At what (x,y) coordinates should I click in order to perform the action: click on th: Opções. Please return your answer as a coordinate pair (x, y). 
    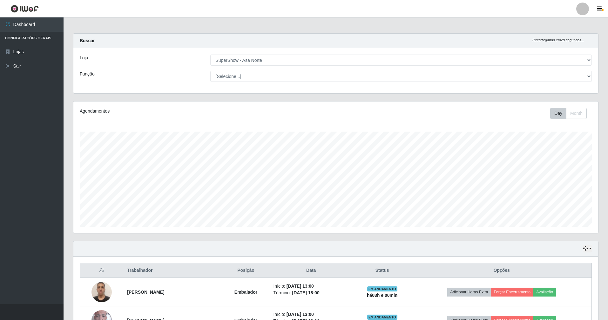
    Looking at the image, I should click on (501, 271).